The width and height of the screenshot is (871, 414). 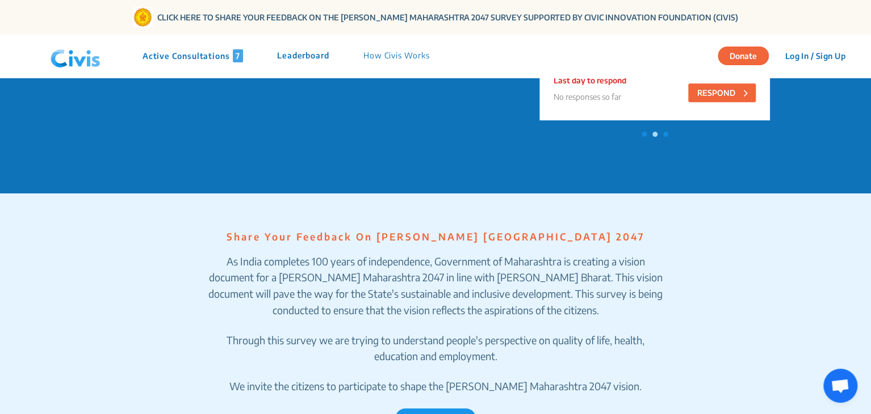 What do you see at coordinates (435, 286) in the screenshot?
I see `p: As India completes 100 years of independence, Government of Maharashtra is creating a vision docu...` at bounding box center [435, 286].